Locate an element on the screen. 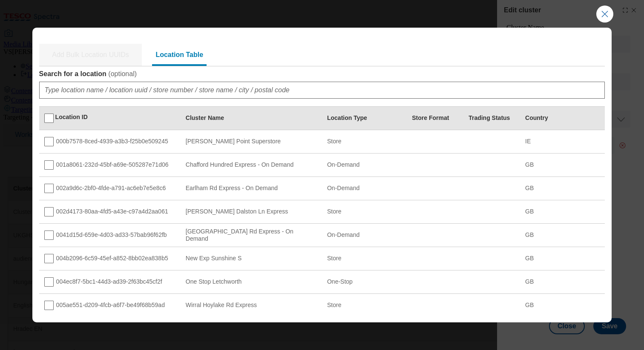 This screenshot has height=350, width=644. div: Location Type is located at coordinates (347, 118).